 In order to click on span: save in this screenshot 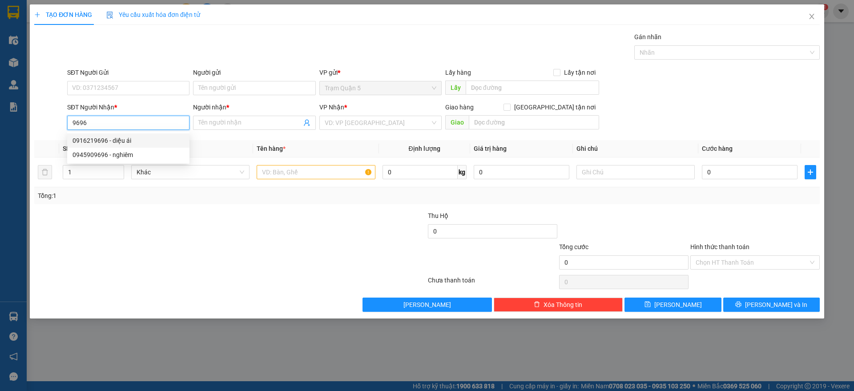, I will do `click(647, 305)`.